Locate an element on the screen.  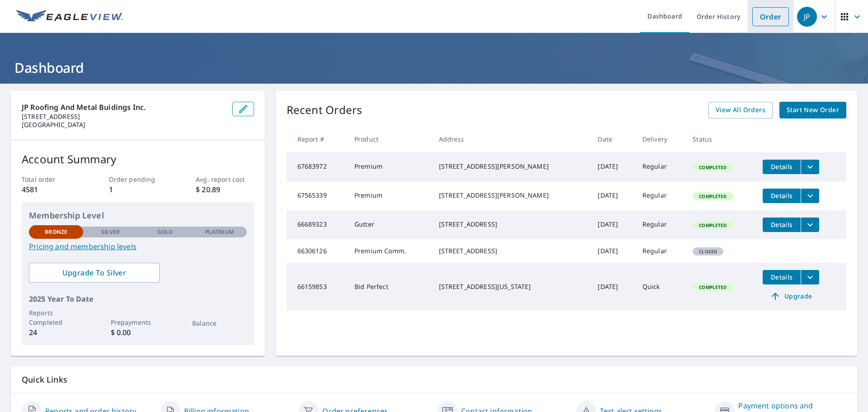
div: JP is located at coordinates (807, 17).